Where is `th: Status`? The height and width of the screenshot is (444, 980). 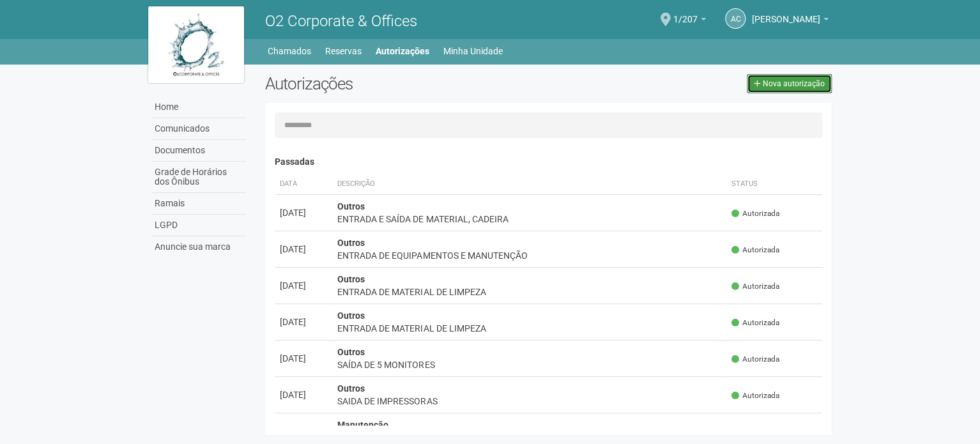 th: Status is located at coordinates (774, 184).